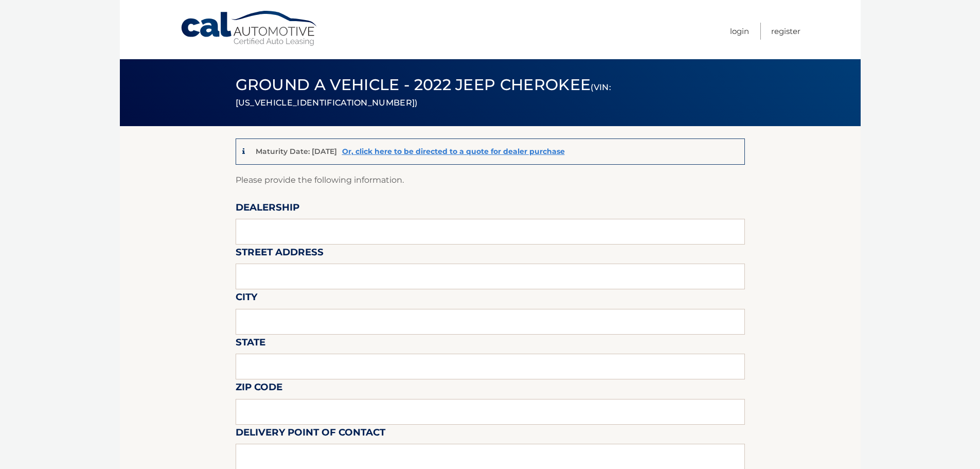 The height and width of the screenshot is (469, 980). Describe the element at coordinates (247, 298) in the screenshot. I see `label: City` at that location.